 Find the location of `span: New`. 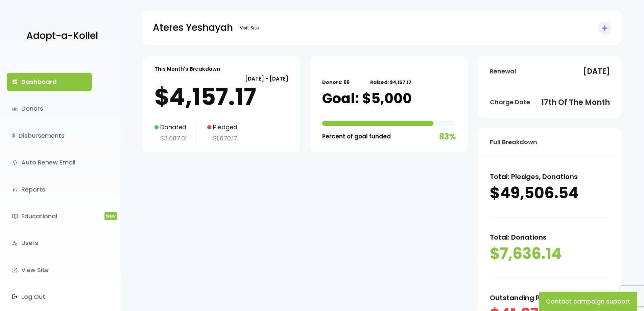

span: New is located at coordinates (110, 216).